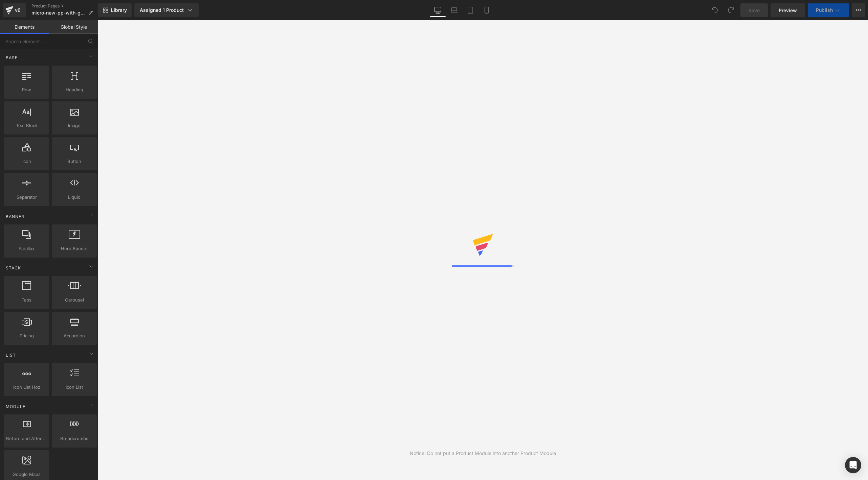 Image resolution: width=868 pixels, height=480 pixels. Describe the element at coordinates (58, 13) in the screenshot. I see `span: micro-new-pp-with-gifts` at that location.